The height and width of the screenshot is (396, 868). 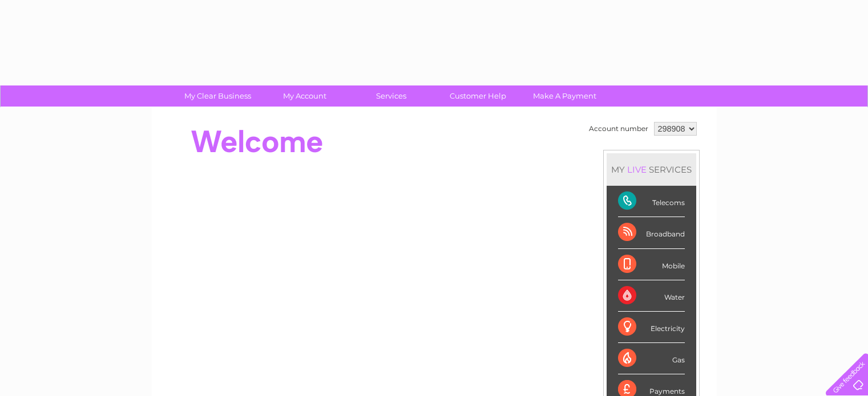 I want to click on a: My Account, so click(x=304, y=96).